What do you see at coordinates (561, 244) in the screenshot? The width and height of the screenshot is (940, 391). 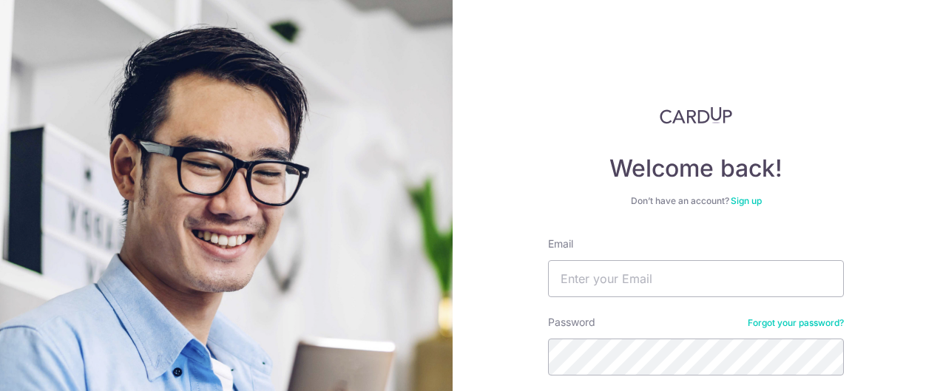 I see `label: Email` at bounding box center [561, 244].